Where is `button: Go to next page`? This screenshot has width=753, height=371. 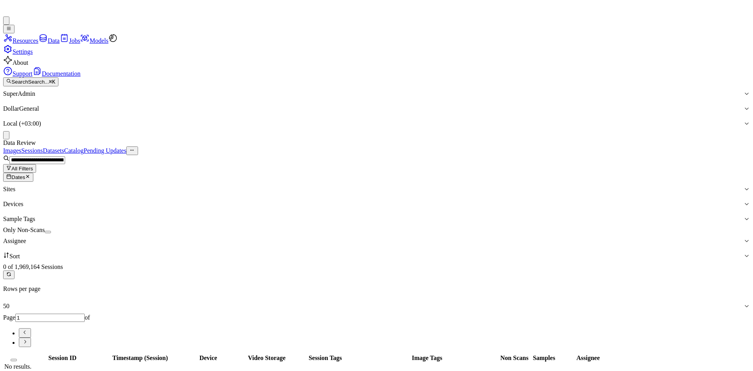 button: Go to next page is located at coordinates (25, 342).